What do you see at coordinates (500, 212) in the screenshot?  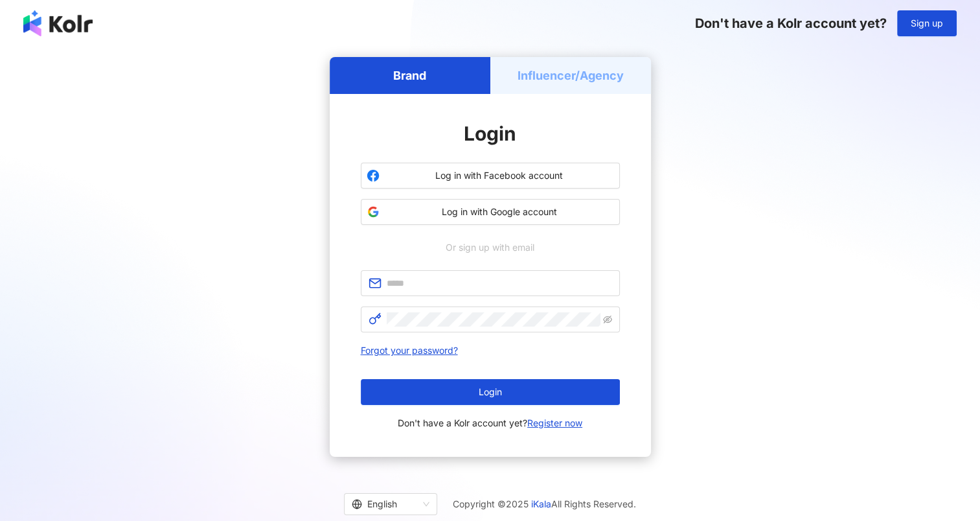 I see `span: Log in with Google account` at bounding box center [500, 212].